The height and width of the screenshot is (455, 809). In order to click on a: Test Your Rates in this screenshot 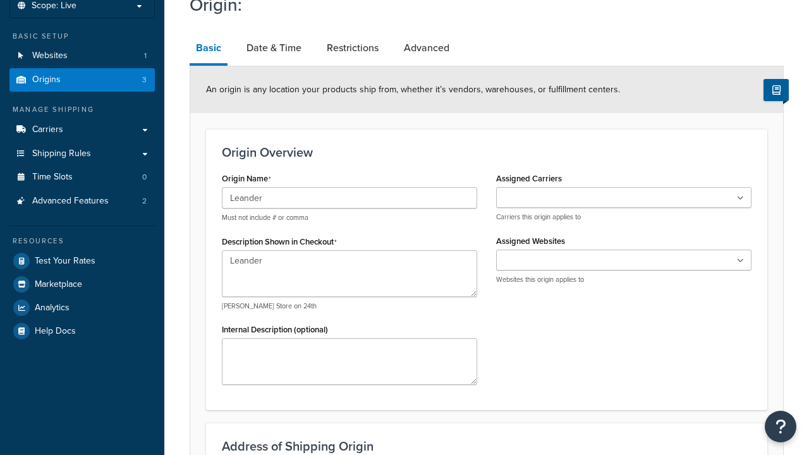, I will do `click(82, 261)`.